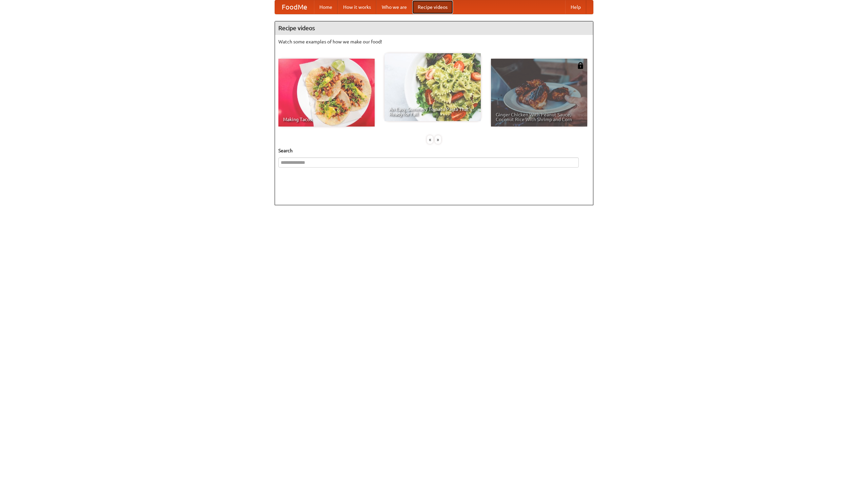  I want to click on span: Making Tacos, so click(327, 119).